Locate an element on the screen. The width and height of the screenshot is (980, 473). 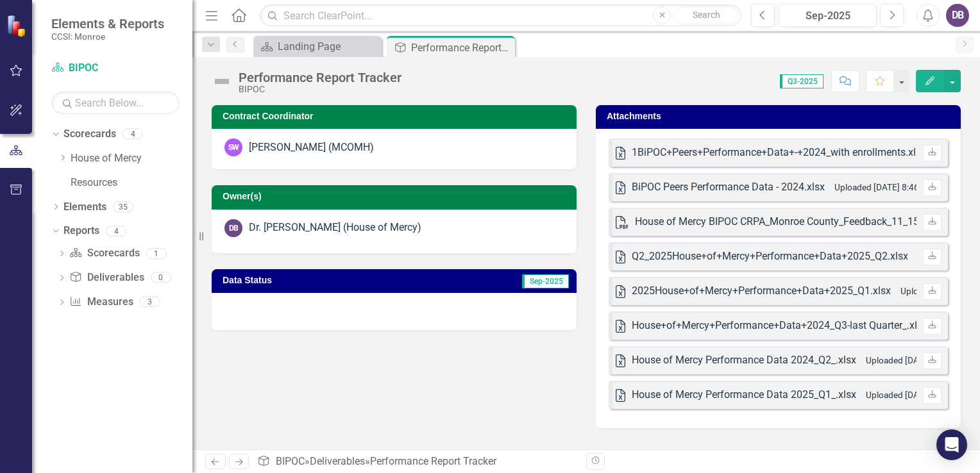
div: Q2_2025House+of+Mercy+Performance+Data+2025_Q2.xlsx is located at coordinates (770, 256).